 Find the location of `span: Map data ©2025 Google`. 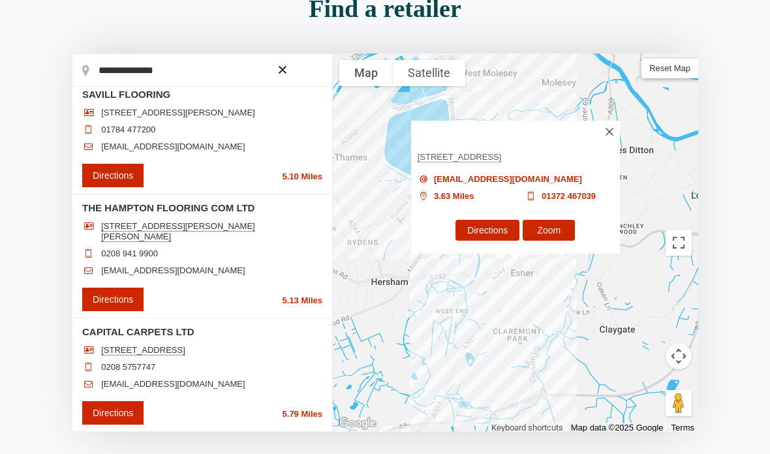

span: Map data ©2025 Google is located at coordinates (618, 428).